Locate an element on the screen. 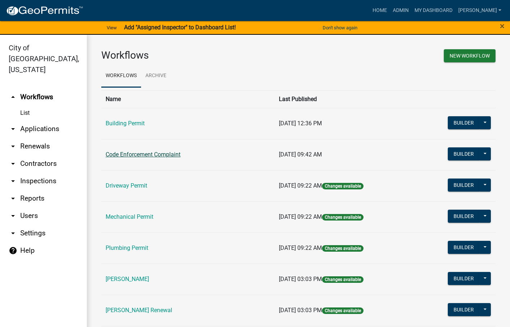 This screenshot has height=327, width=510. a: Workflows is located at coordinates (121, 76).